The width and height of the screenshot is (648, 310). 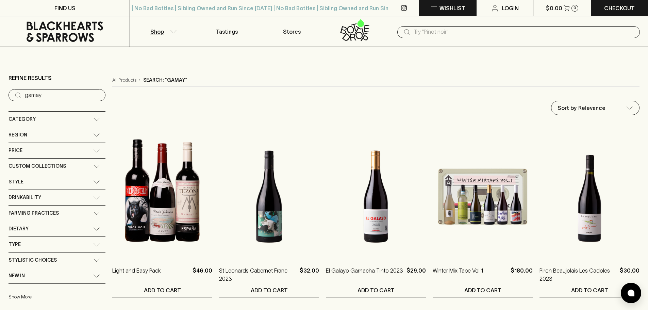 What do you see at coordinates (579, 275) in the screenshot?
I see `a: Piron Beaujolais Les Cadoles 2023` at bounding box center [579, 275].